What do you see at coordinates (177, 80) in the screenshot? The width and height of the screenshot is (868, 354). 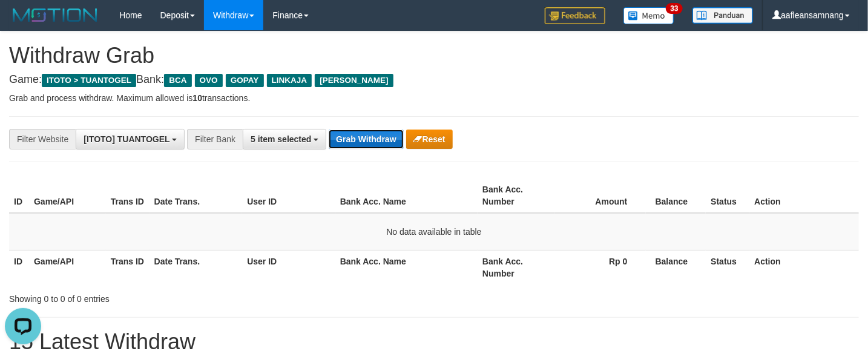 I see `span: BCA` at bounding box center [177, 80].